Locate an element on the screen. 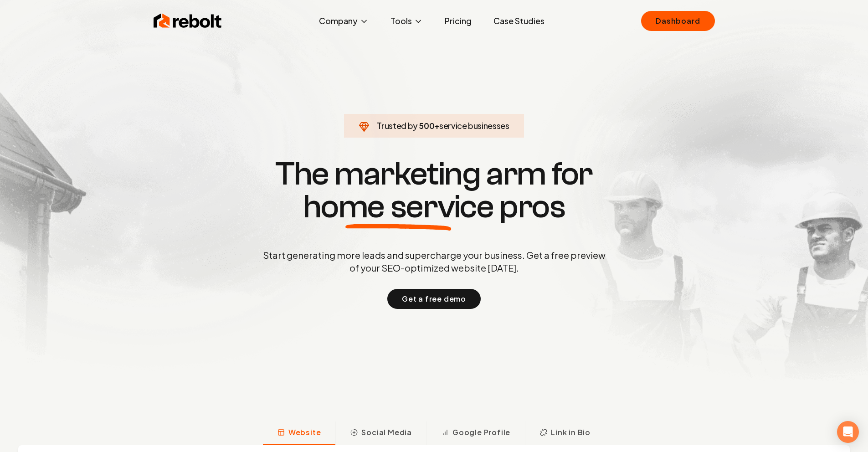  a: Dashboard is located at coordinates (677, 21).